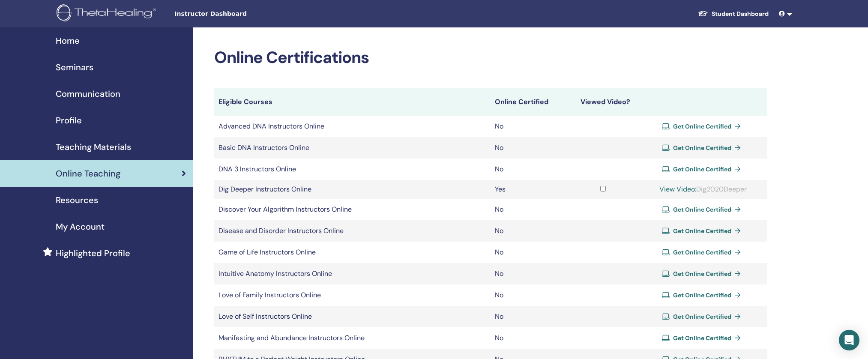  Describe the element at coordinates (352, 338) in the screenshot. I see `td: Manifesting and Abundance Instructors Online` at that location.